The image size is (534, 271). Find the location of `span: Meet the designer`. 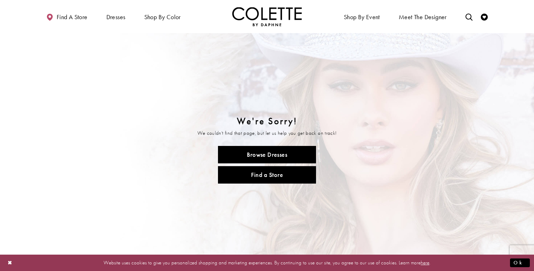

span: Meet the designer is located at coordinates (423, 17).